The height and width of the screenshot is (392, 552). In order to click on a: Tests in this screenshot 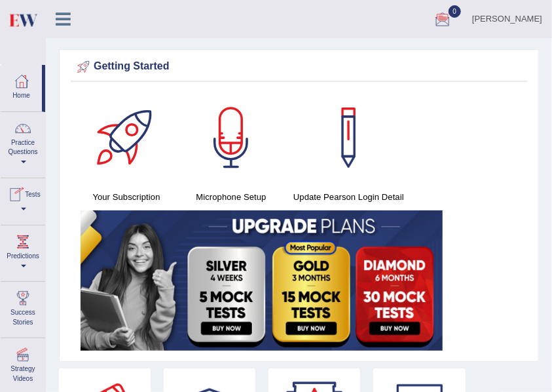, I will do `click(23, 199)`.